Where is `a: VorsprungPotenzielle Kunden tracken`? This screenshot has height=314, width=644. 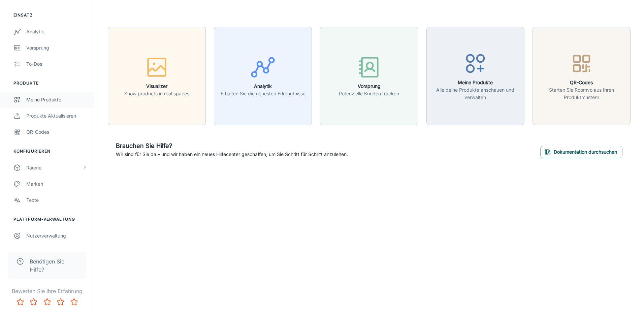
a: VorsprungPotenzielle Kunden tracken is located at coordinates (369, 75).